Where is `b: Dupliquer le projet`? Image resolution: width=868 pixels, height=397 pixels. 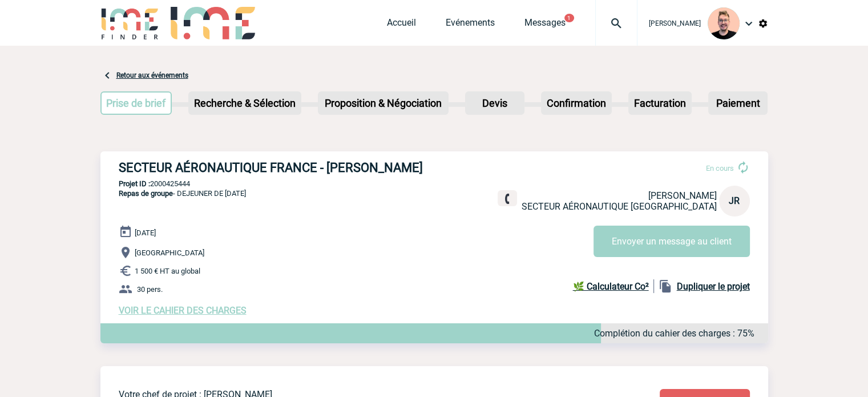 b: Dupliquer le projet is located at coordinates (713, 286).